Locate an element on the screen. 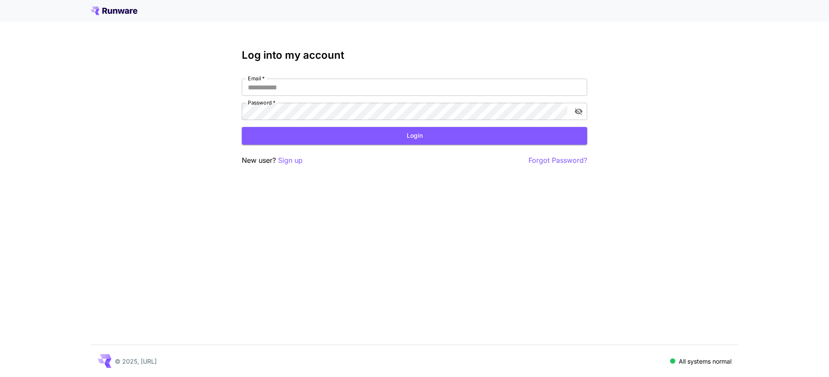 This screenshot has width=829, height=377. button: toggle password visibility is located at coordinates (578, 111).